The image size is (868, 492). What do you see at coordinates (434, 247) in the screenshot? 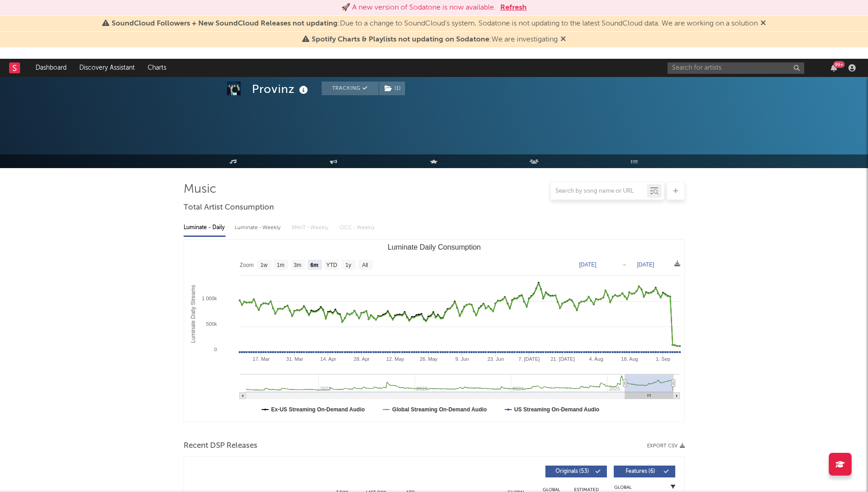
I see `text: Luminate Daily Consumption` at bounding box center [434, 247].